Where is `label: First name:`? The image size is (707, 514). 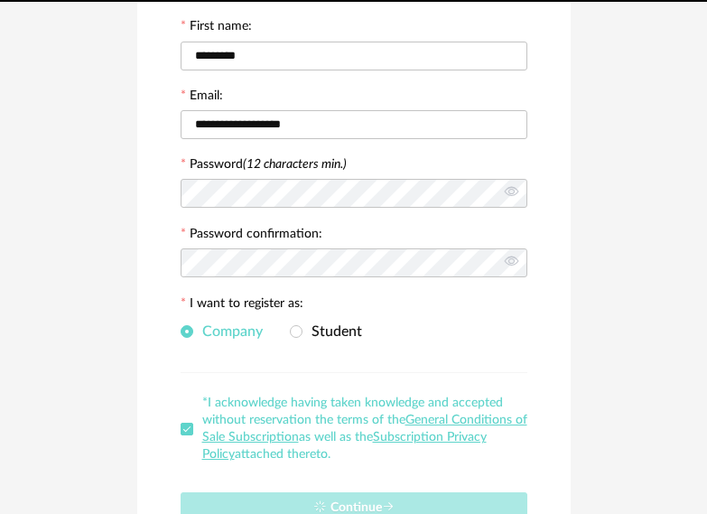
label: First name: is located at coordinates (216, 28).